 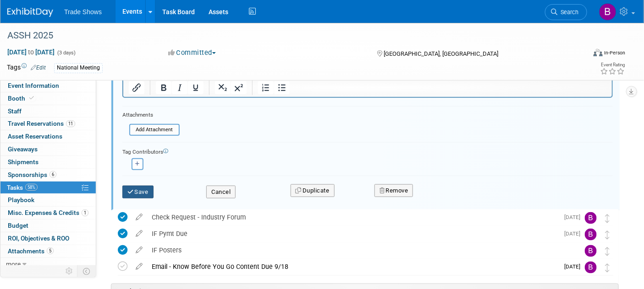 I want to click on button: Remove, so click(x=394, y=191).